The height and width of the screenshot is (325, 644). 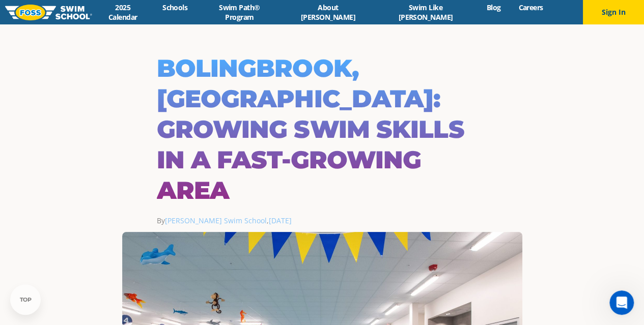 What do you see at coordinates (239, 12) in the screenshot?
I see `a: Swim Path® Program` at bounding box center [239, 12].